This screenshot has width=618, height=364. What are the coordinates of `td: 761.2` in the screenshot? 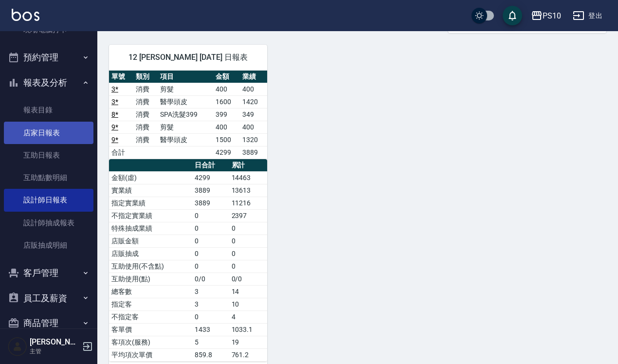 It's located at (248, 355).